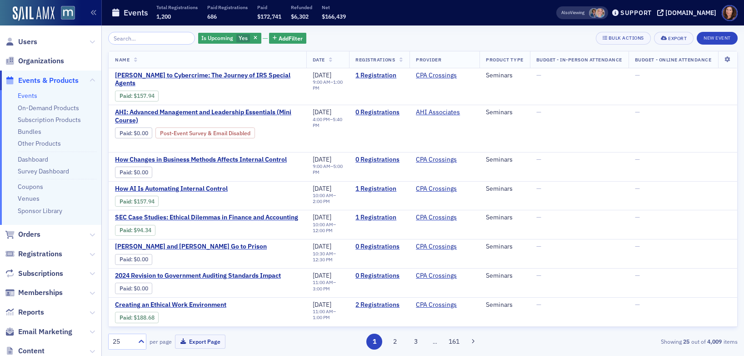  I want to click on span: $166,439, so click(334, 16).